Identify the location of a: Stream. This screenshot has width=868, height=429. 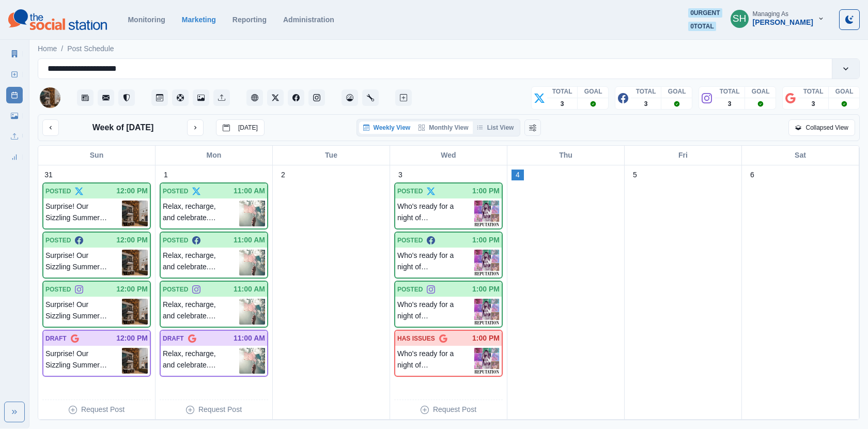
(85, 98).